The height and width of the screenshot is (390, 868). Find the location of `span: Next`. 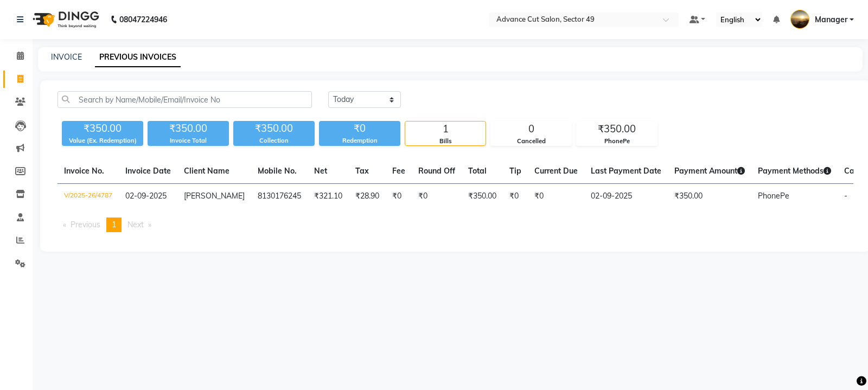

span: Next is located at coordinates (136, 224).